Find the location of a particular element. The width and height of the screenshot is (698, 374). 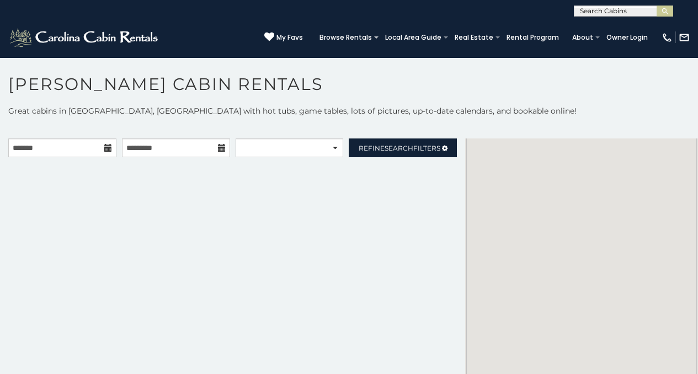

img: mail-regular-white.png is located at coordinates (684, 37).